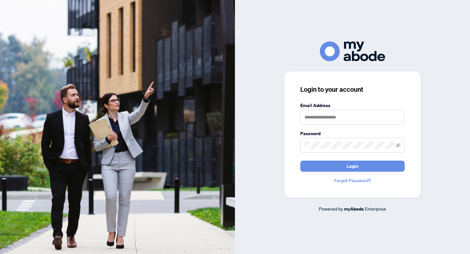 The height and width of the screenshot is (254, 470). I want to click on span: eye-invisible, so click(398, 145).